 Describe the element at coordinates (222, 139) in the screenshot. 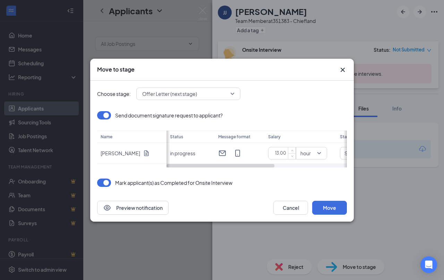

I see `div: Loading offer data.` at that location.